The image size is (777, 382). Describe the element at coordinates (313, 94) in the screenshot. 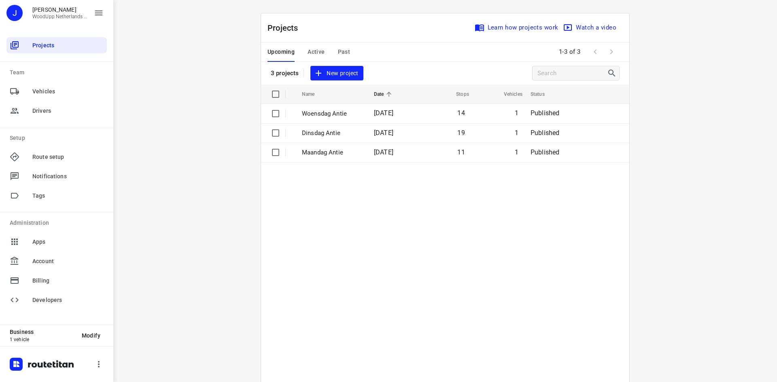

I see `span: Name` at that location.